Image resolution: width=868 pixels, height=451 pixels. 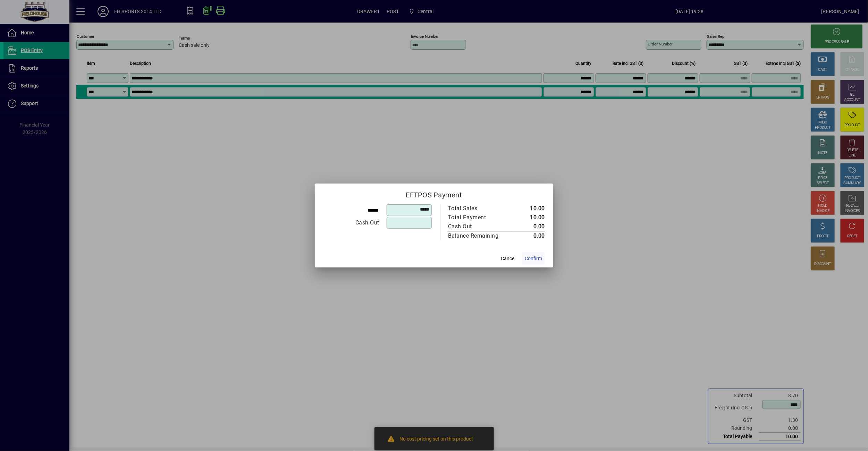 I want to click on h2: EFTPOS Payment, so click(x=434, y=194).